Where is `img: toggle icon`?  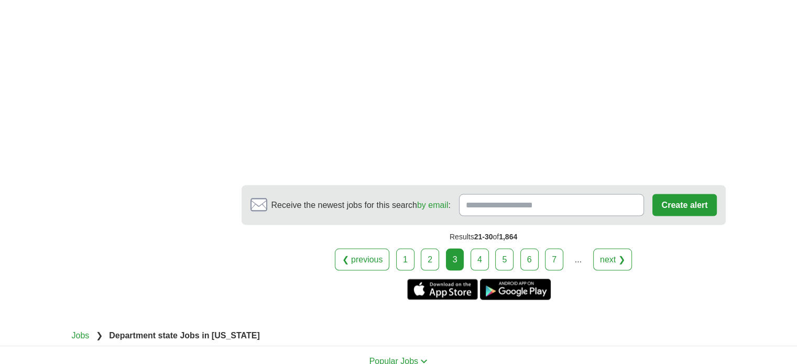
img: toggle icon is located at coordinates (424, 361).